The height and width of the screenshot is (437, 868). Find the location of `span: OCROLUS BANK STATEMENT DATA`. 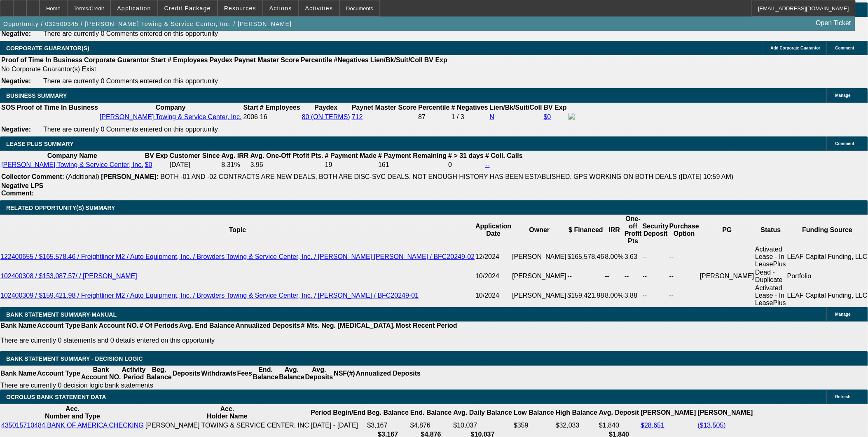

span: OCROLUS BANK STATEMENT DATA is located at coordinates (56, 397).